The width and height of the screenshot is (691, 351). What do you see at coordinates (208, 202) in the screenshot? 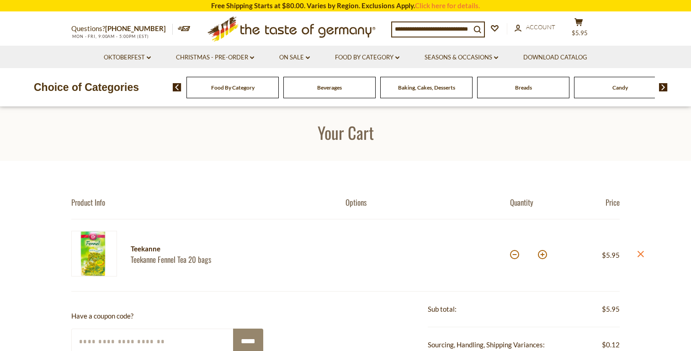
I see `div: Product Info` at bounding box center [208, 202].